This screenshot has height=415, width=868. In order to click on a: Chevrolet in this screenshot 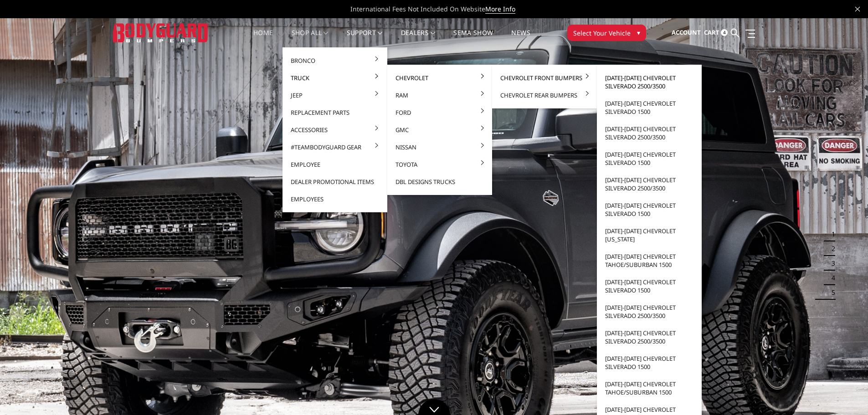, I will do `click(440, 78)`.